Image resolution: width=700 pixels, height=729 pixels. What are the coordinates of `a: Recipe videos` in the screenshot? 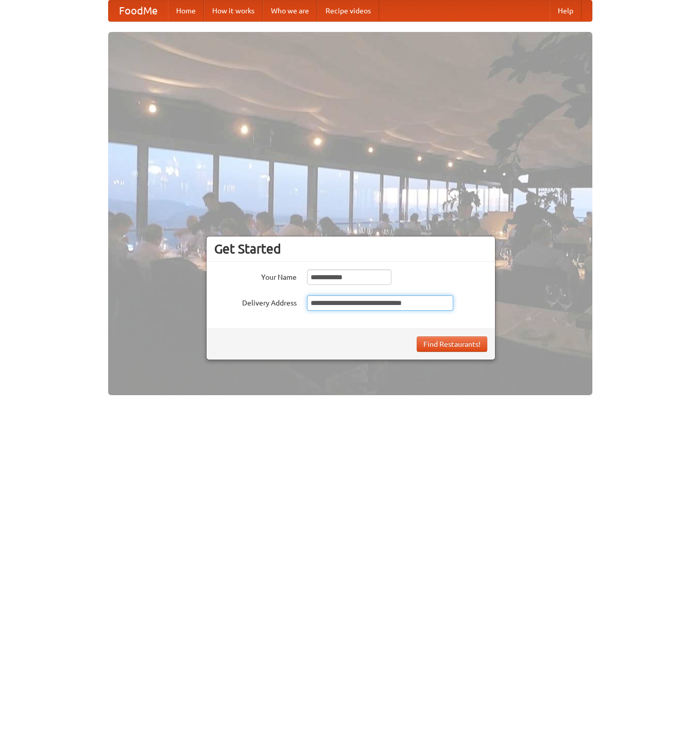 It's located at (348, 10).